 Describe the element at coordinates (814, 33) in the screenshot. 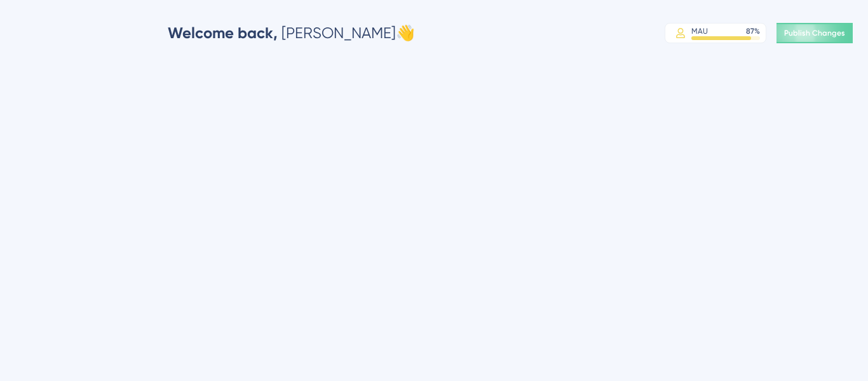

I see `span: Publish Changes` at that location.